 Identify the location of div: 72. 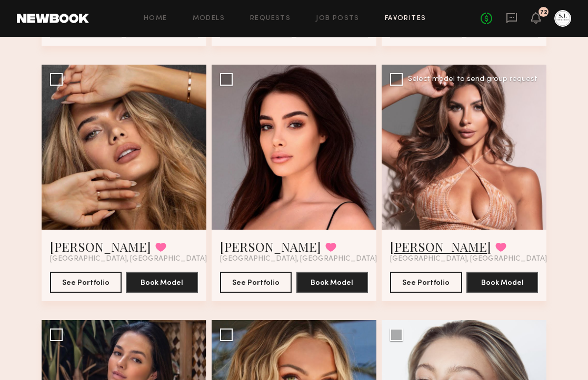
(544, 12).